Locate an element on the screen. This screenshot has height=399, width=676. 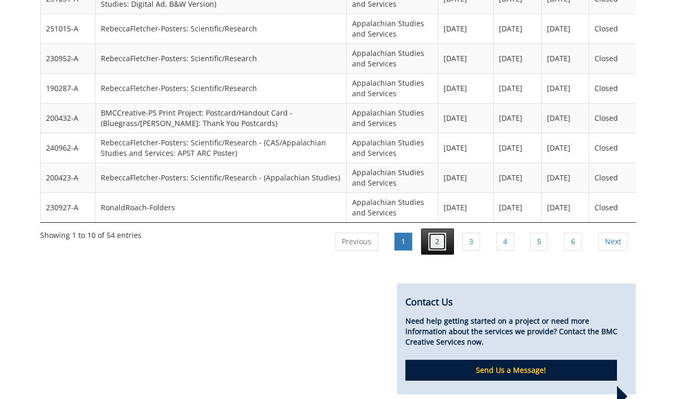
a: 6 is located at coordinates (573, 241).